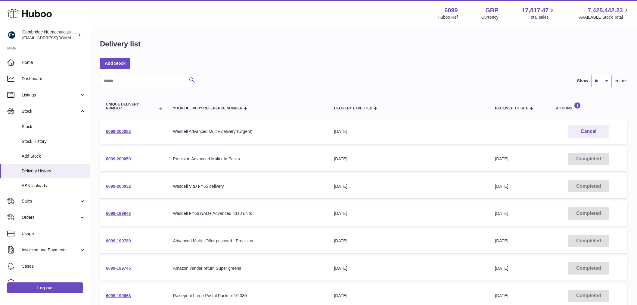  What do you see at coordinates (118, 186) in the screenshot?
I see `a: 6099-200032` at bounding box center [118, 186].